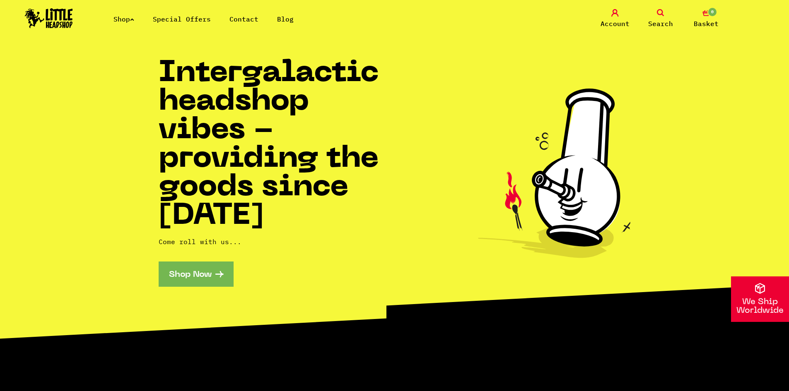 Image resolution: width=789 pixels, height=391 pixels. I want to click on p: Come roll with us..., so click(277, 242).